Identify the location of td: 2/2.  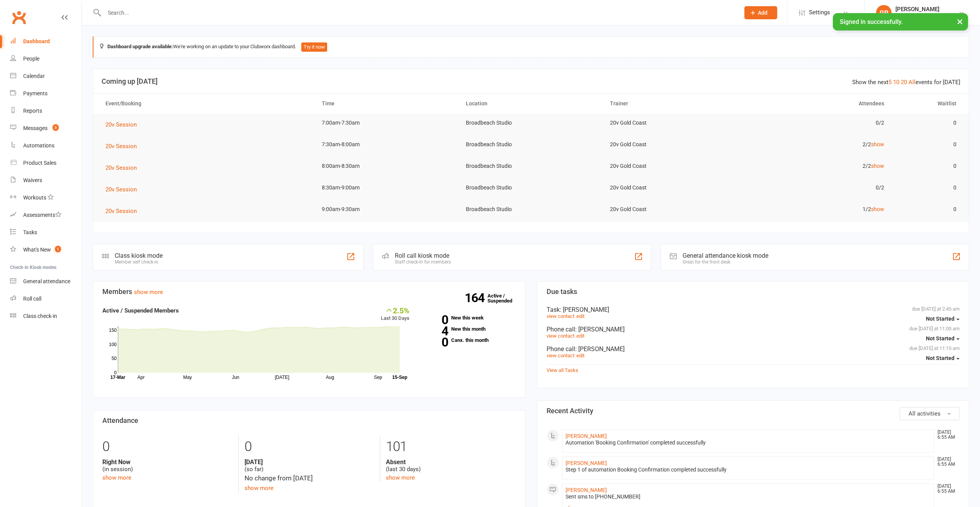
(819, 166).